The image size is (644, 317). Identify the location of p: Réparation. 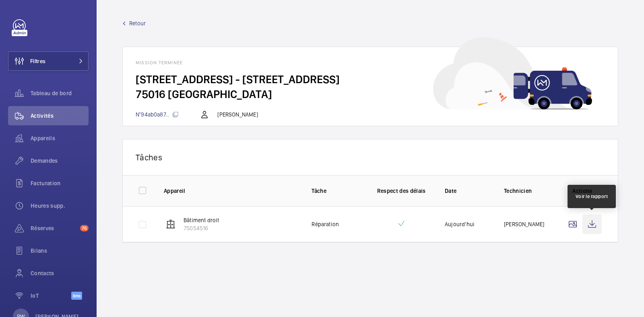
(325, 225).